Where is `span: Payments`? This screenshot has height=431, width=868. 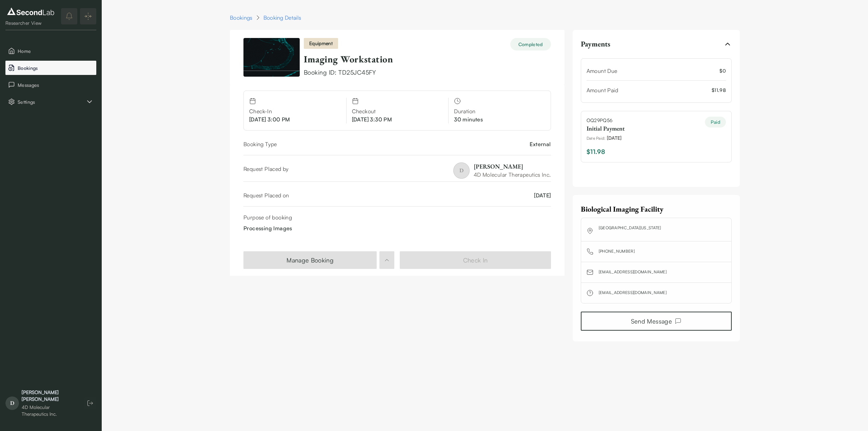
span: Payments is located at coordinates (596, 44).